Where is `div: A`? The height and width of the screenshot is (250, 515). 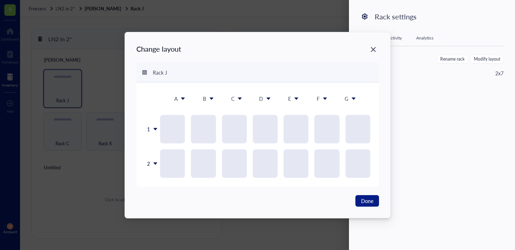
div: A is located at coordinates (176, 98).